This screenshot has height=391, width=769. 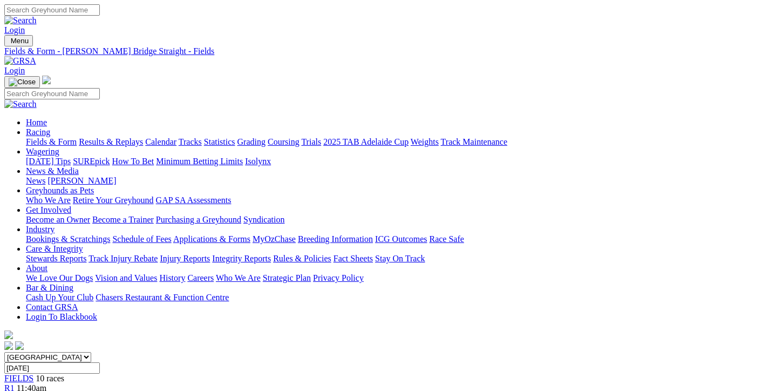 I want to click on a: History, so click(x=172, y=277).